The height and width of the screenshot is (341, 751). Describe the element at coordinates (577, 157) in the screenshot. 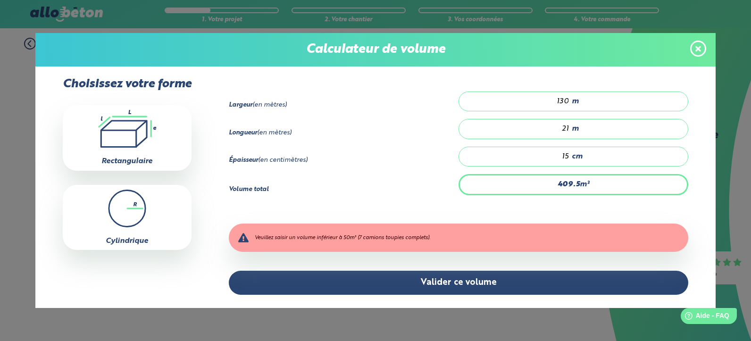

I see `span: cm` at that location.